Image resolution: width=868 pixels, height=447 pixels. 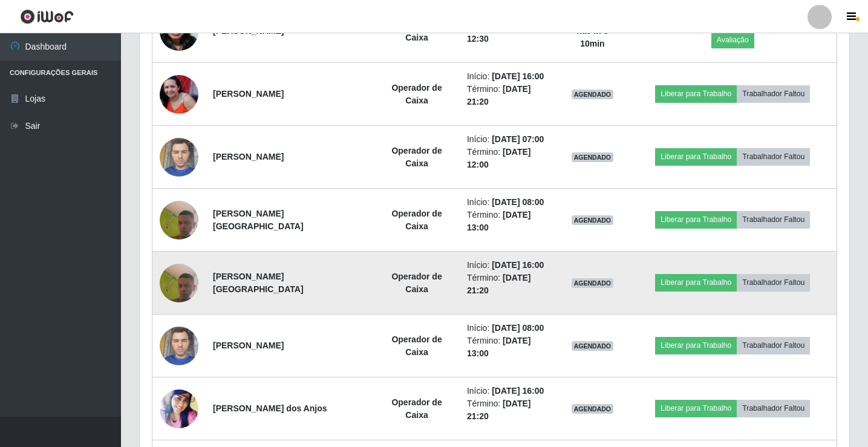 I want to click on img: 1743338839822.jpeg, so click(x=179, y=95).